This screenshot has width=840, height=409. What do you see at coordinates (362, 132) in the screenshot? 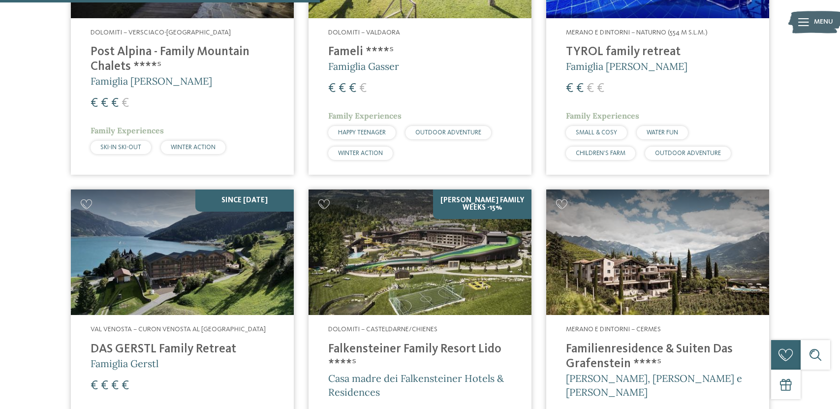
I see `span: HAPPY TEENAGER` at bounding box center [362, 132].